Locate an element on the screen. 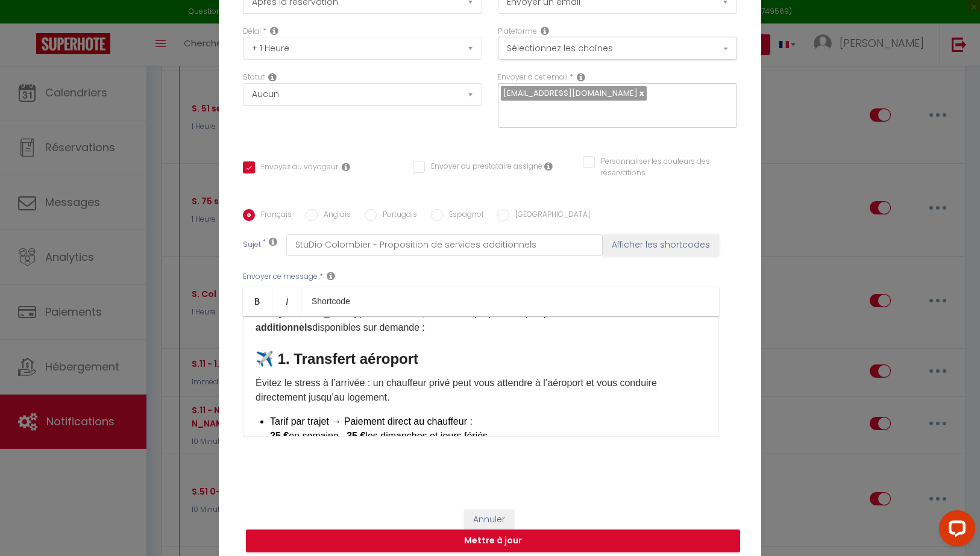  label: Envoyer à cet email is located at coordinates (533, 77).